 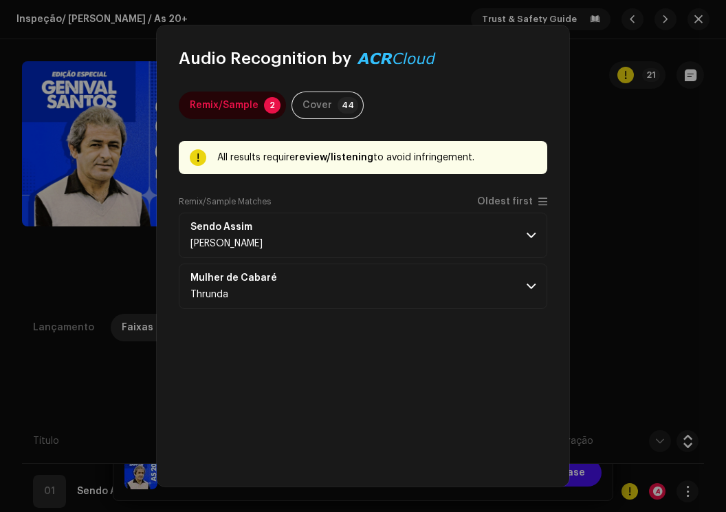 What do you see at coordinates (224, 105) in the screenshot?
I see `div: Remix/Sample` at bounding box center [224, 105].